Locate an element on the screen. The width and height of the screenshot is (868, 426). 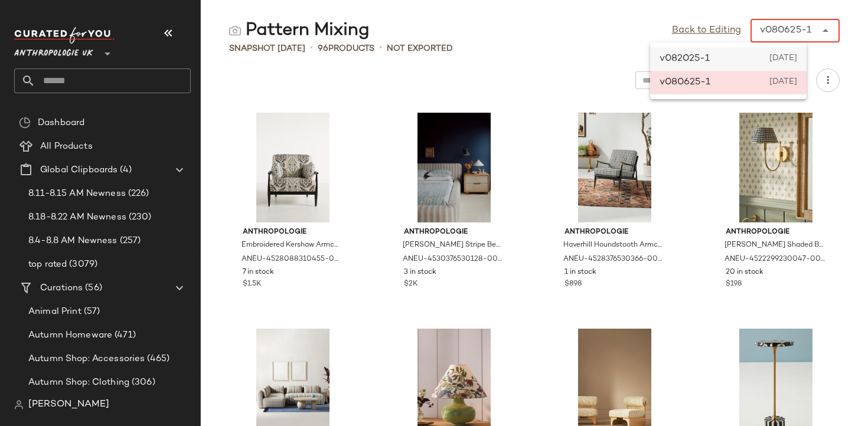
img: cfy_white_logo.C9jOOHJF.svg is located at coordinates (65, 35).